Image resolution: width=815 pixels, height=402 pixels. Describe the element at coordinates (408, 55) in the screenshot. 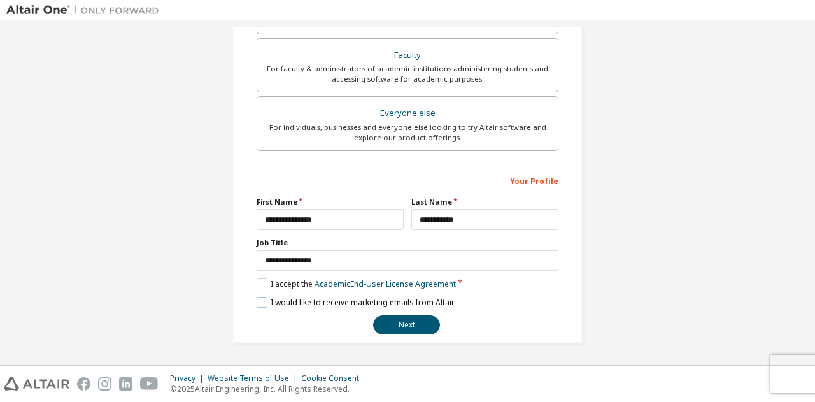

I see `div: Faculty` at that location.